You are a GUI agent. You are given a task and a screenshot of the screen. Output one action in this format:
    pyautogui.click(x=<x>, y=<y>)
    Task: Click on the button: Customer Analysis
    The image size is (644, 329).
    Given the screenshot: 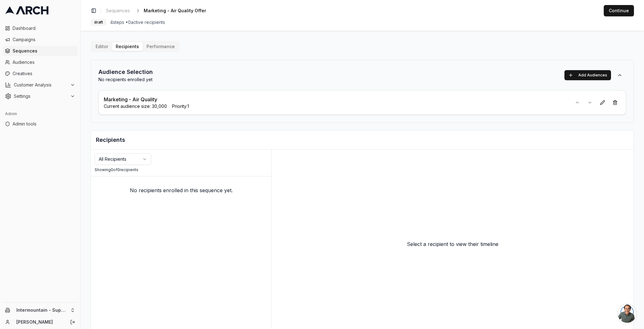 What is the action you would take?
    pyautogui.click(x=40, y=85)
    